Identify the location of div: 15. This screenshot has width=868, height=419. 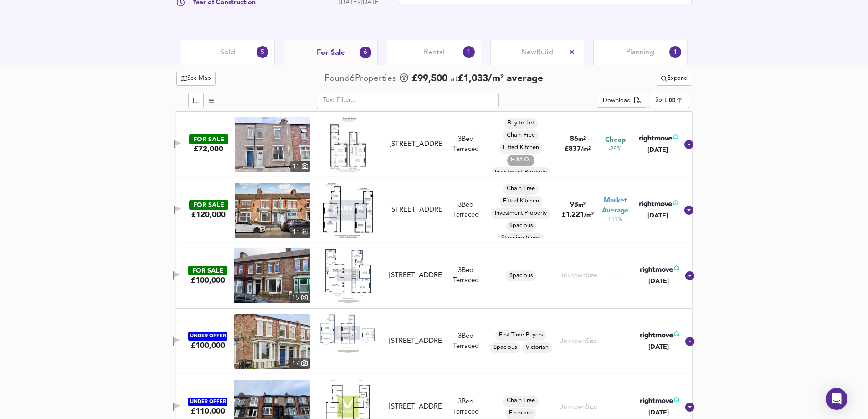
(300, 298).